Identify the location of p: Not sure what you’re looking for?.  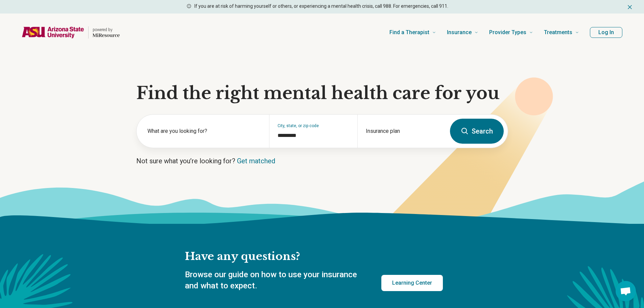
(322, 161).